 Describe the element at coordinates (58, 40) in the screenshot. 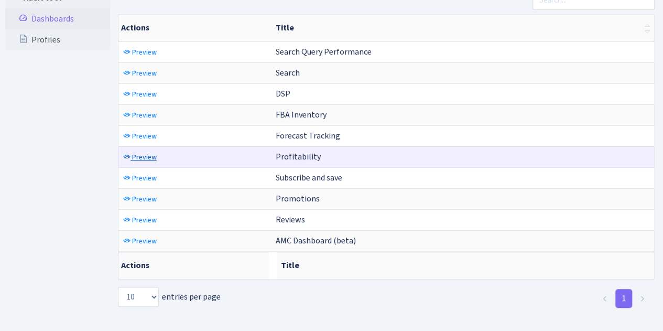

I see `a: Profiles` at that location.